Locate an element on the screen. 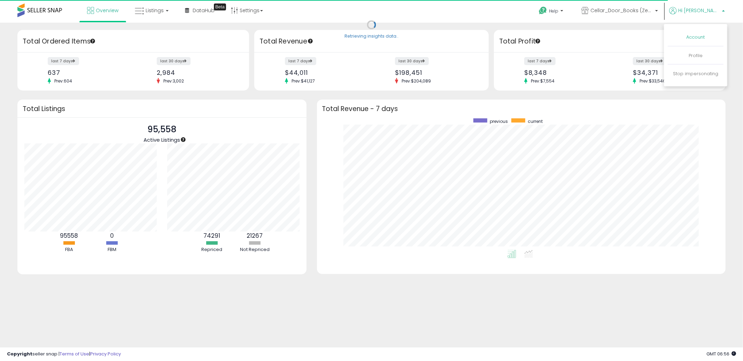  div: 637 is located at coordinates (88, 72).